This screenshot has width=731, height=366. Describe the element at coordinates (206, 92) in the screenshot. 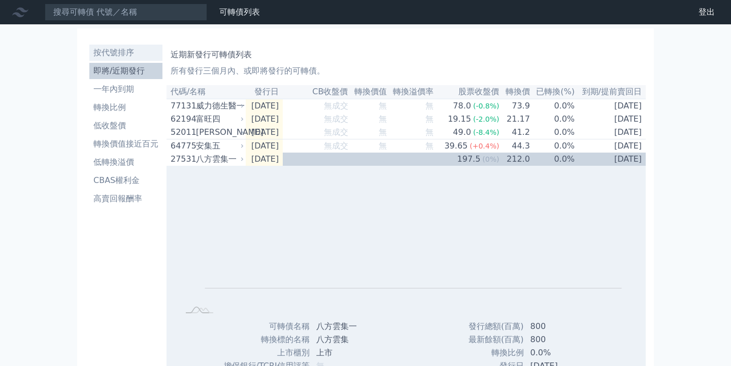

I see `th: 代碼/名稱` at that location.